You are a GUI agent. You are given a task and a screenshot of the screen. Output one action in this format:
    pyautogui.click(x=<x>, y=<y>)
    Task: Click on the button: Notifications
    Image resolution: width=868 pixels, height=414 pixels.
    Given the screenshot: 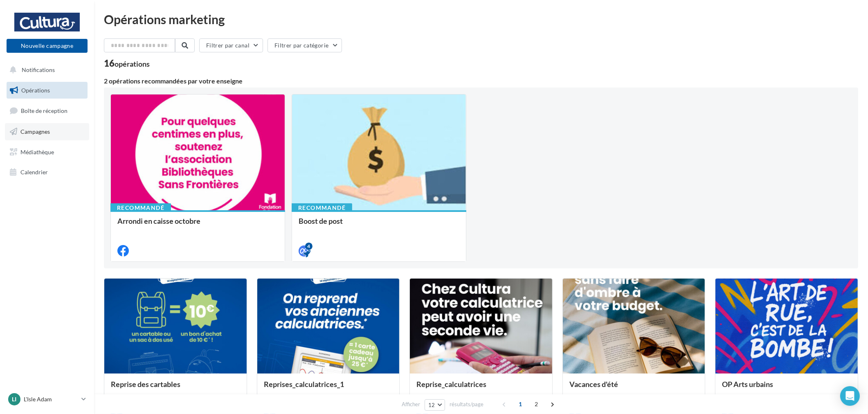 What is the action you would take?
    pyautogui.click(x=45, y=70)
    